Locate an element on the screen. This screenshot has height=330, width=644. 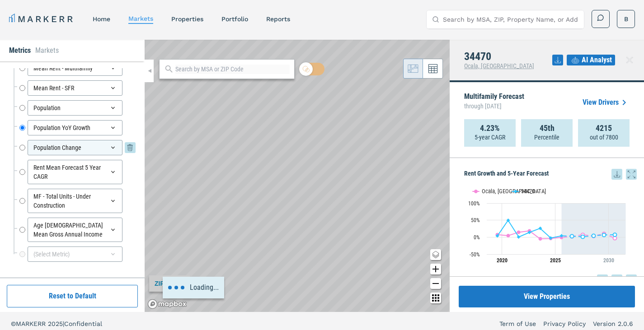
text: 50% is located at coordinates (475, 220).